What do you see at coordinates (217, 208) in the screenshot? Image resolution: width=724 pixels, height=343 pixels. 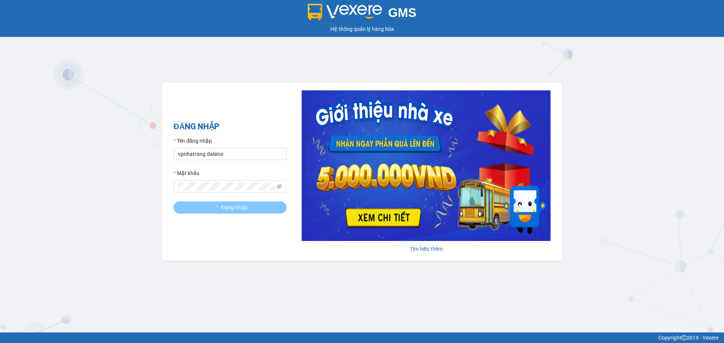 I see `span: loading` at bounding box center [217, 208].